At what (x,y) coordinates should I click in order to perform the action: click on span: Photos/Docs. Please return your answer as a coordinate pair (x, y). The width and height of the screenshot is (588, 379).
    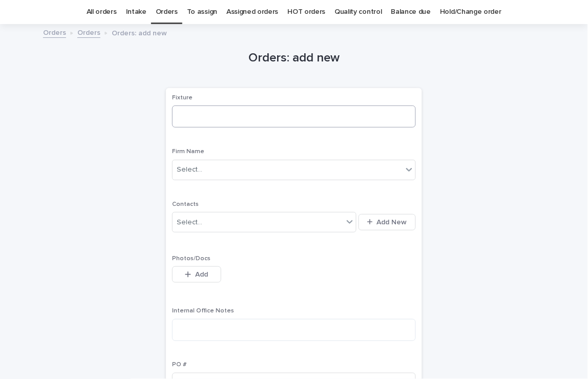
    Looking at the image, I should click on (191, 259).